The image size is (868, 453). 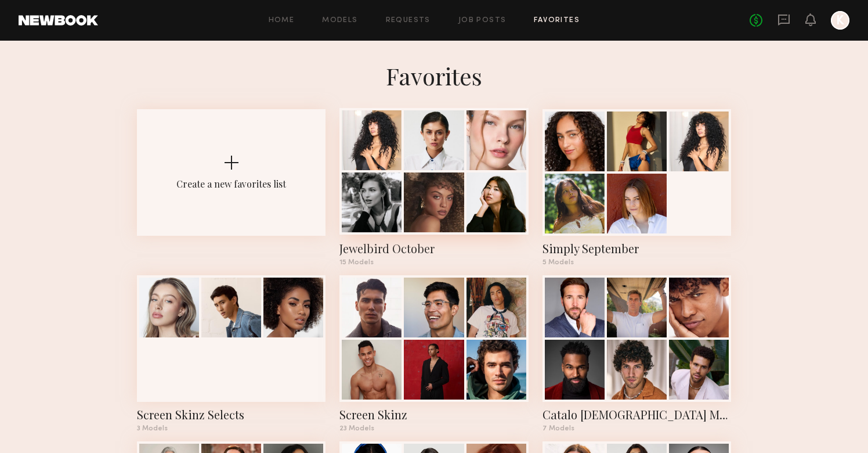 I want to click on div: Catalo Male Models, so click(x=636, y=415).